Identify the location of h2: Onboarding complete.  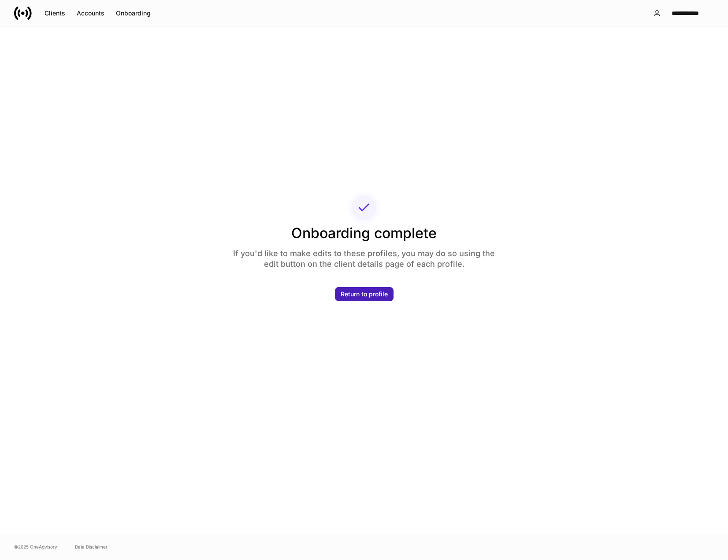
(364, 233).